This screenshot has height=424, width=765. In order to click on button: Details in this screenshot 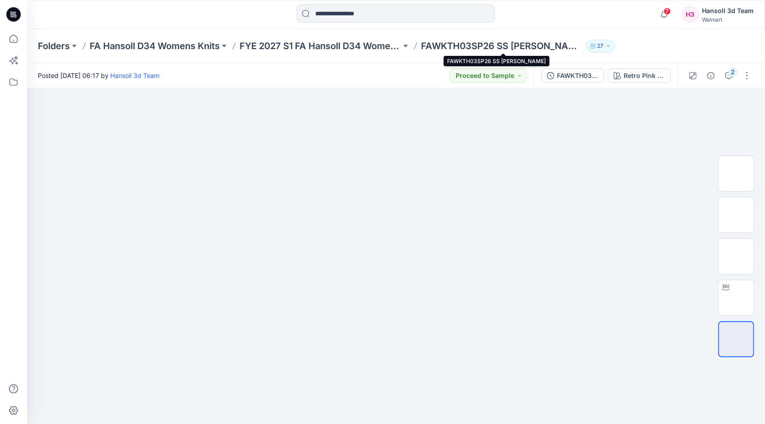, I will do `click(711, 76)`.